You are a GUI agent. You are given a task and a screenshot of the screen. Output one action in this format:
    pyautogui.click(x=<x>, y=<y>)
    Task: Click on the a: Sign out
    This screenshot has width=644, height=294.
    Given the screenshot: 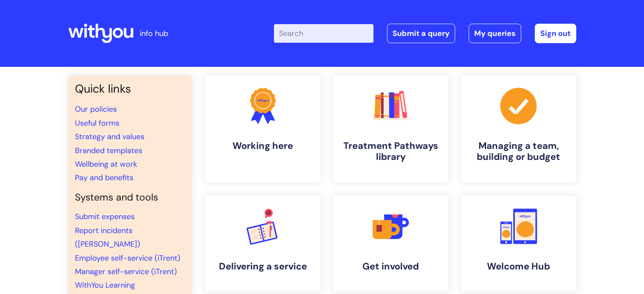 What is the action you would take?
    pyautogui.click(x=556, y=33)
    